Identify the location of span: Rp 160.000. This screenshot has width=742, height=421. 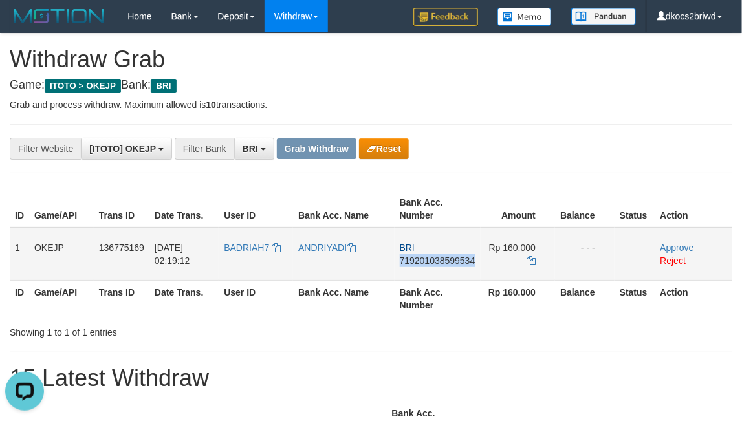
(512, 248).